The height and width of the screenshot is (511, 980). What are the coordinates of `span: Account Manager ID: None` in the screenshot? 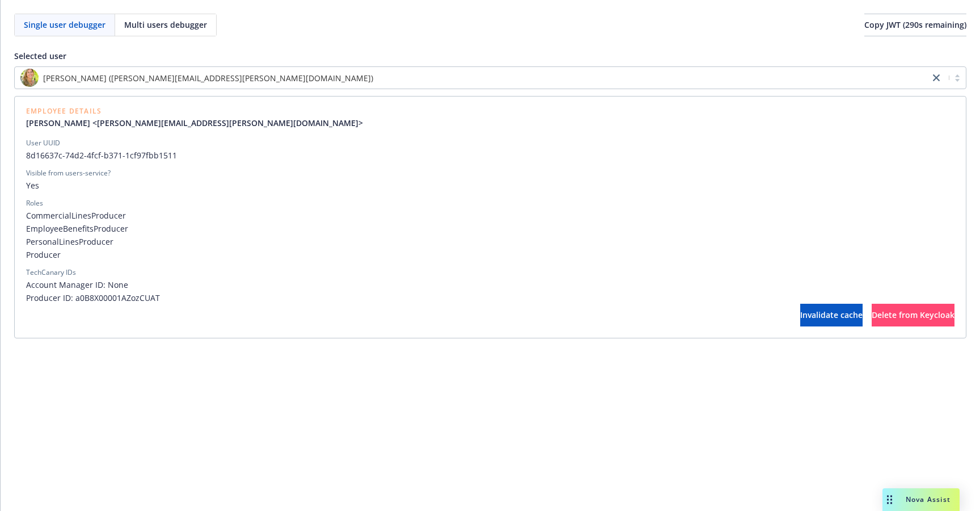 It's located at (490, 285).